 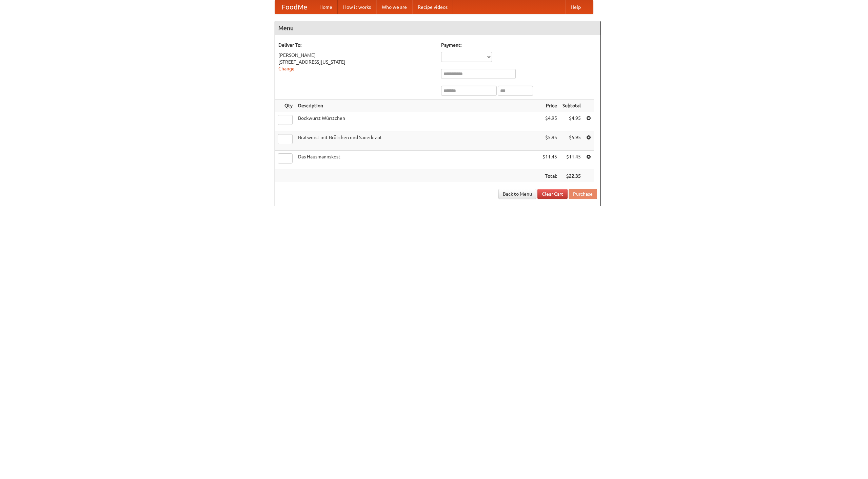 I want to click on a: Help, so click(x=576, y=7).